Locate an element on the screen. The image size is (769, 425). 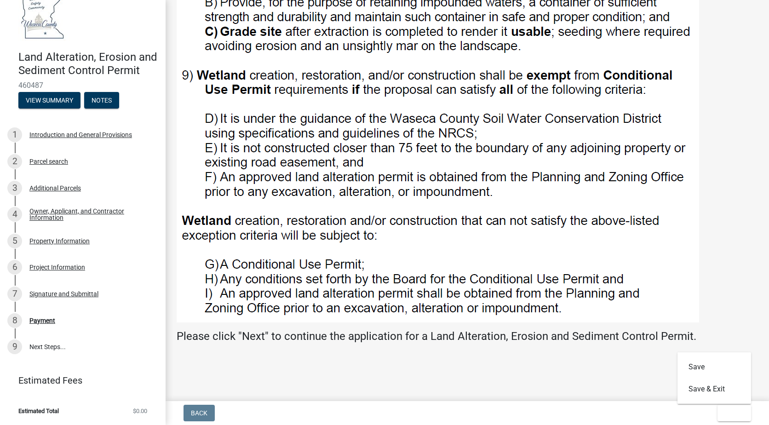
div: Exit is located at coordinates (714, 378).